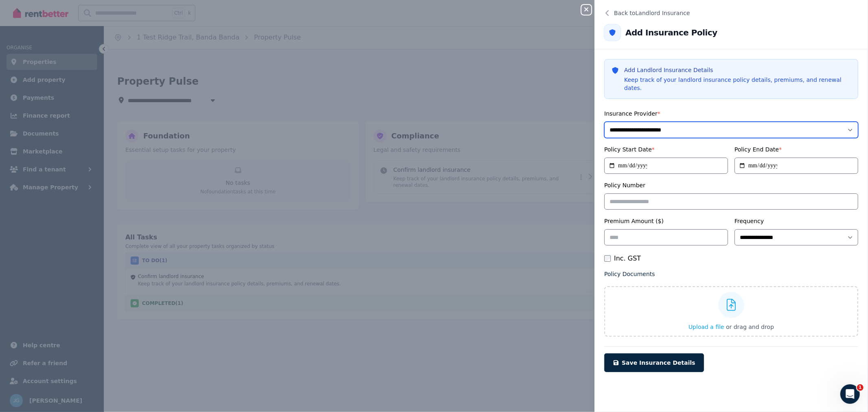 This screenshot has height=412, width=868. Describe the element at coordinates (624, 185) in the screenshot. I see `label: Policy Number` at that location.